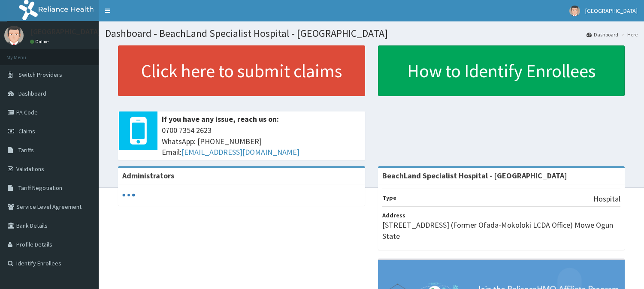 This screenshot has width=644, height=289. What do you see at coordinates (129, 195) in the screenshot?
I see `svg: audio-loading` at bounding box center [129, 195].